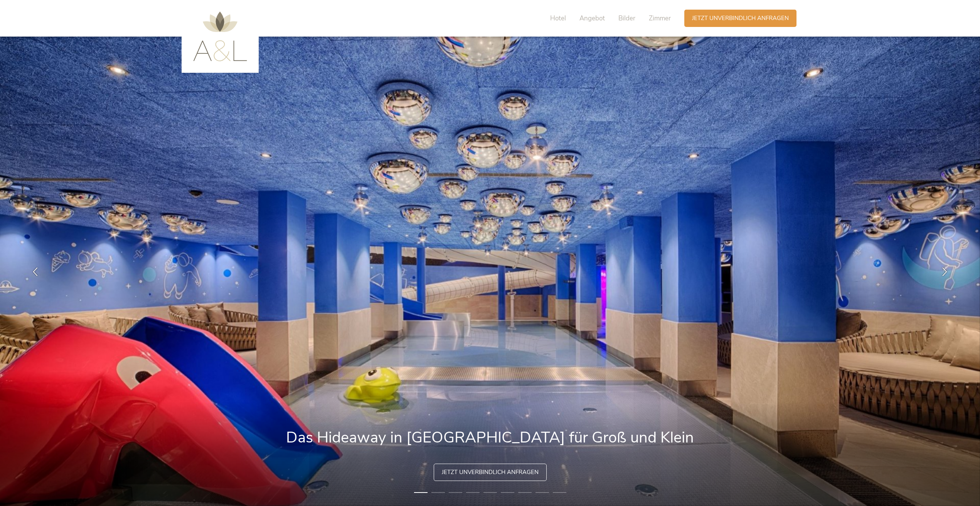 The height and width of the screenshot is (506, 980). I want to click on span: Angebot, so click(592, 18).